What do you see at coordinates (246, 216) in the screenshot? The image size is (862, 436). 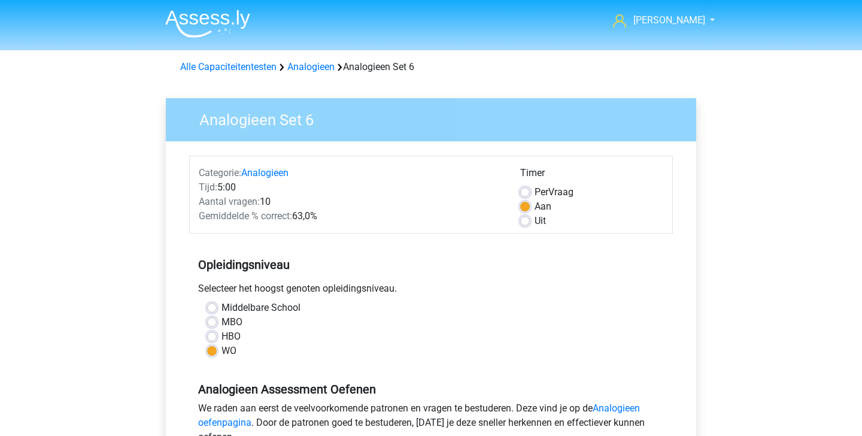 I see `span: Gemiddelde % correct:` at bounding box center [246, 216].